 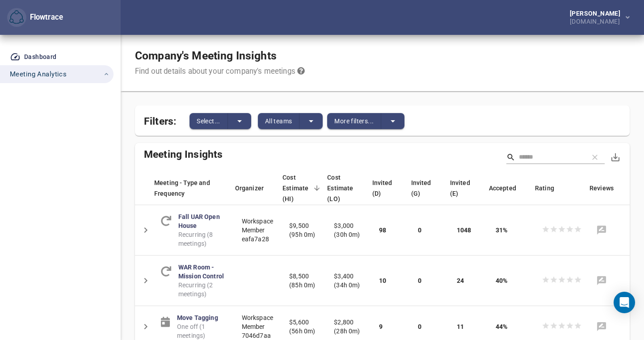 What do you see at coordinates (469, 188) in the screenshot?
I see `div: Invited (E)` at bounding box center [469, 188].